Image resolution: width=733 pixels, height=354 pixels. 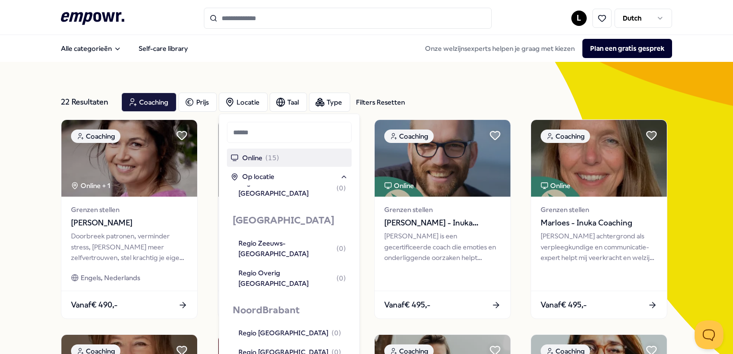 What do you see at coordinates (91, 186) in the screenshot?
I see `div: Online + 1` at bounding box center [91, 186].